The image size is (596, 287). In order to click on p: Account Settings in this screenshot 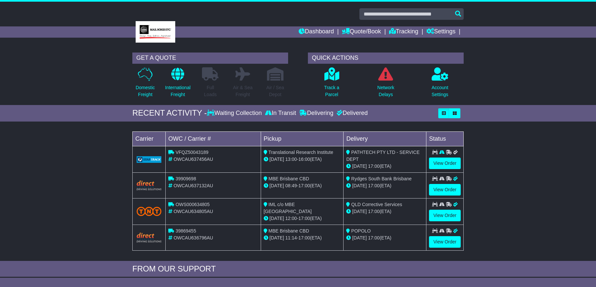, I will do `click(440, 91)`.